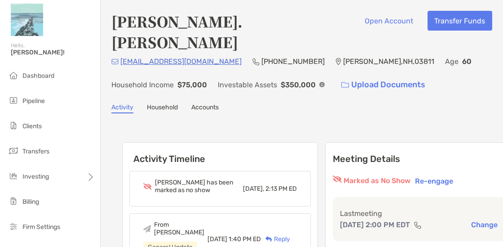 The width and height of the screenshot is (503, 247). Describe the element at coordinates (389, 21) in the screenshot. I see `button: Open Account` at that location.